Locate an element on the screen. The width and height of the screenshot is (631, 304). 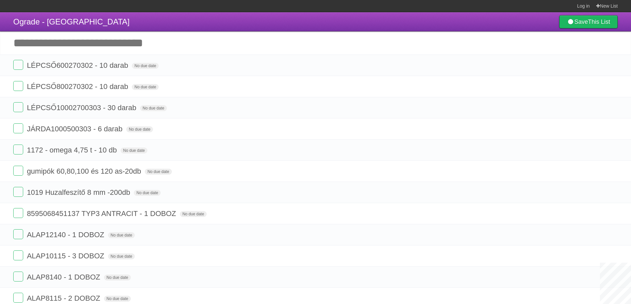
span: LÉPCSŐ600270302 - 10 darab is located at coordinates (78, 65).